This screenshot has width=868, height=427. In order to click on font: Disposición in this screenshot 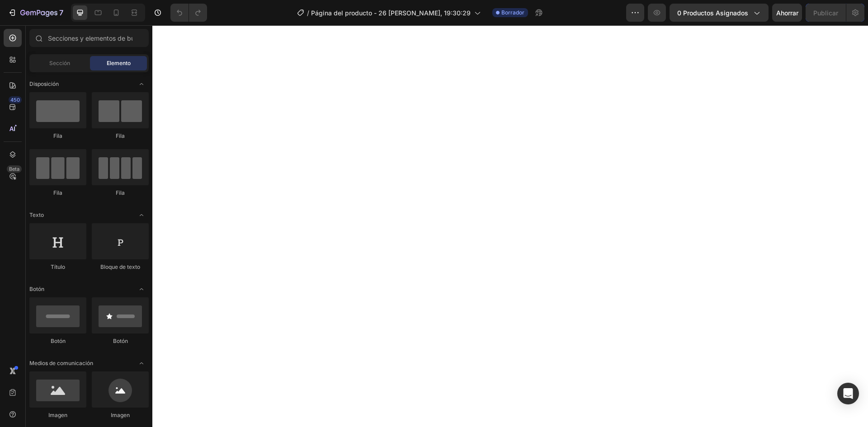, I will do `click(44, 83)`.